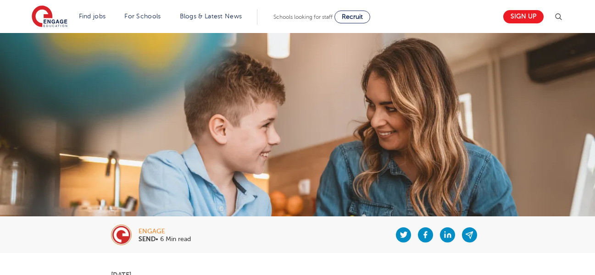 The height and width of the screenshot is (275, 595). What do you see at coordinates (142, 16) in the screenshot?
I see `a: For Schools` at bounding box center [142, 16].